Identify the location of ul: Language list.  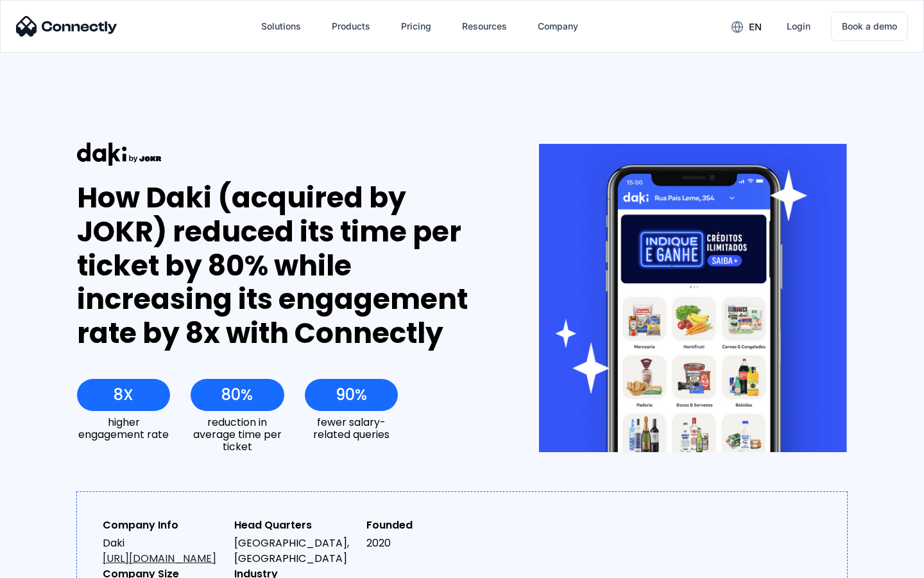
(51, 564).